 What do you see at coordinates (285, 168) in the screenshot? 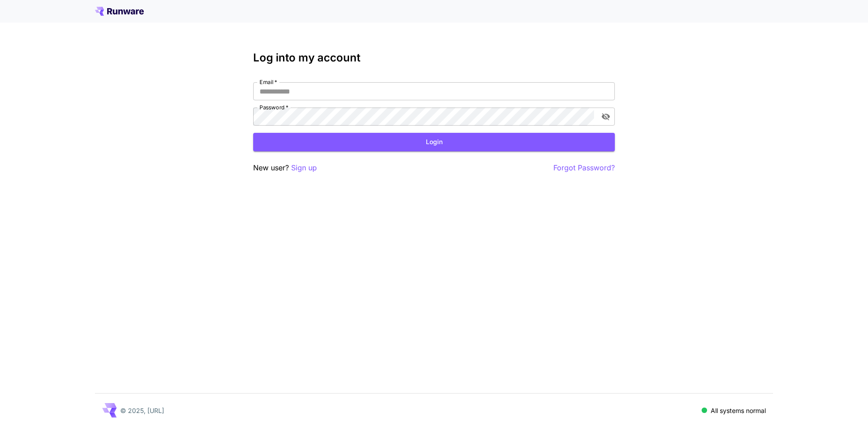
I see `p: New user?` at bounding box center [285, 168].